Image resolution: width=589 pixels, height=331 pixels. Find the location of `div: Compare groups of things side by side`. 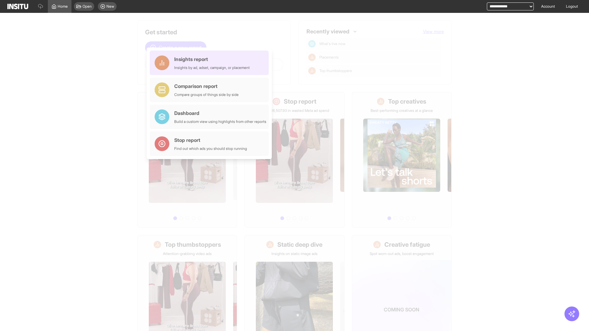

div: Compare groups of things side by side is located at coordinates (206, 95).